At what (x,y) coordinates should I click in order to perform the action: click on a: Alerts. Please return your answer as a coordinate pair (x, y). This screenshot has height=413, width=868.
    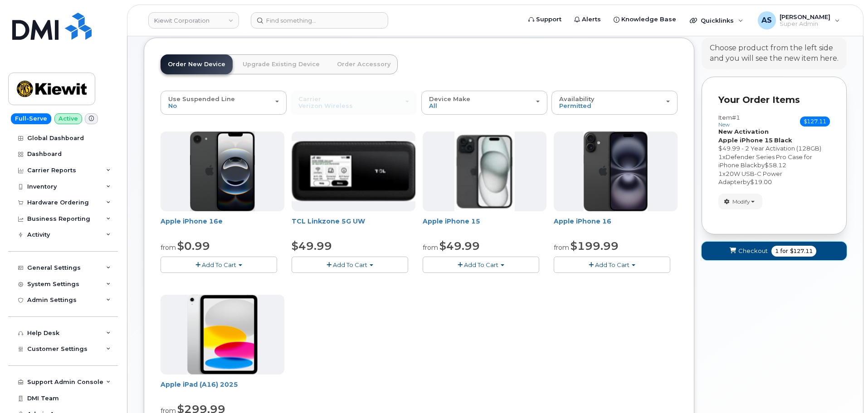
    Looking at the image, I should click on (588, 20).